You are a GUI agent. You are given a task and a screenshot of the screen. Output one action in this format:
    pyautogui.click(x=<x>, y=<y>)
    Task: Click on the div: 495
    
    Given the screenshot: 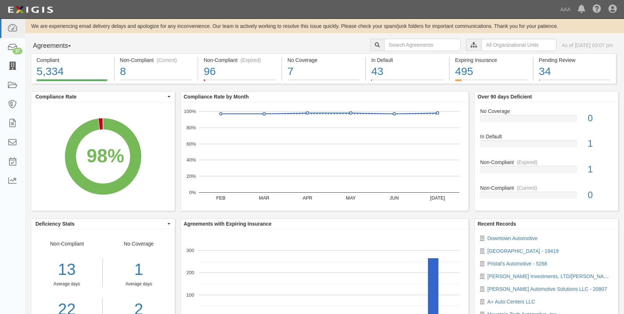 What is the action you would take?
    pyautogui.click(x=492, y=71)
    